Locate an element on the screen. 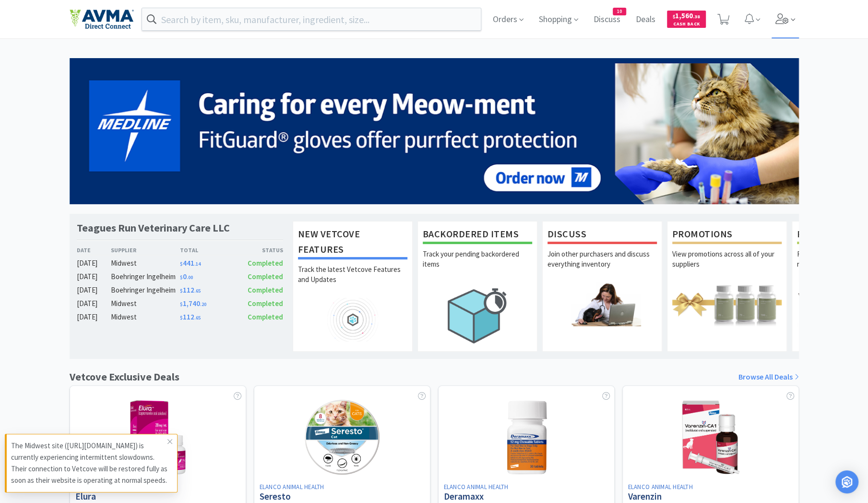 The height and width of the screenshot is (503, 868). img: hero_promotions.png is located at coordinates (727, 304).